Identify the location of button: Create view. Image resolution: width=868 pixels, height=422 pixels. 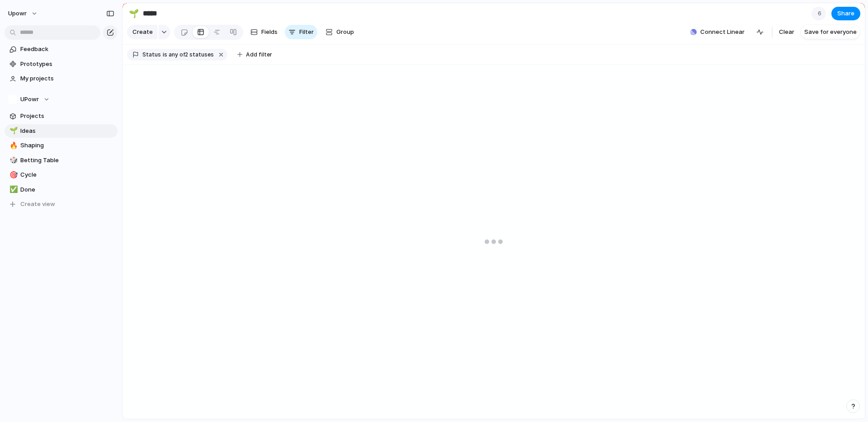
(61, 204).